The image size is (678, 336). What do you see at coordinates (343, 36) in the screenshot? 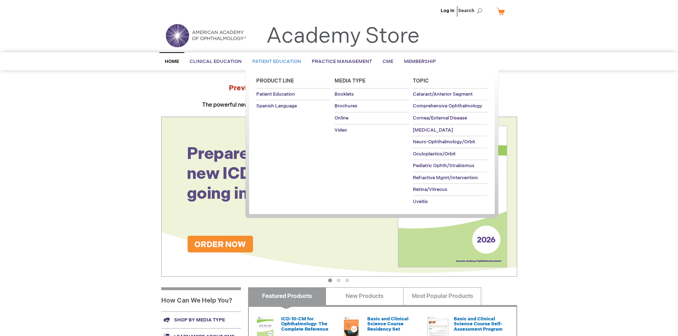
I see `a: Academy Store` at bounding box center [343, 36].